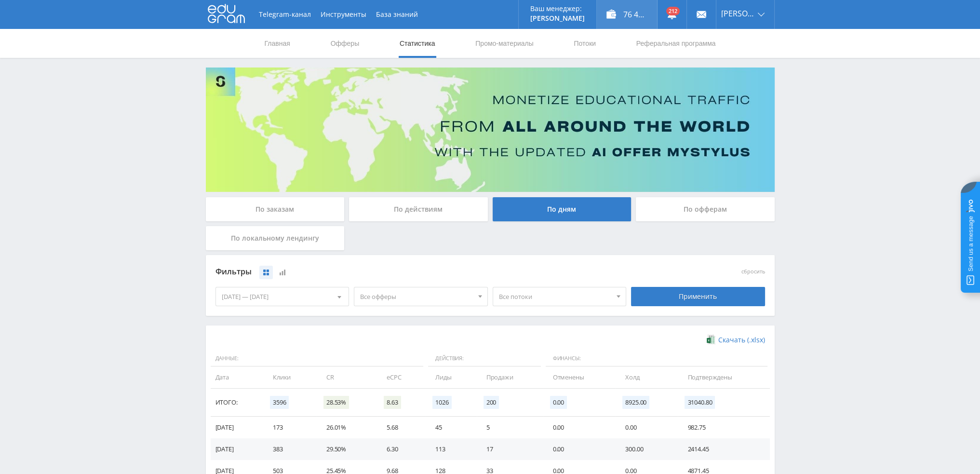 This screenshot has height=474, width=980. I want to click on td: 45, so click(451, 427).